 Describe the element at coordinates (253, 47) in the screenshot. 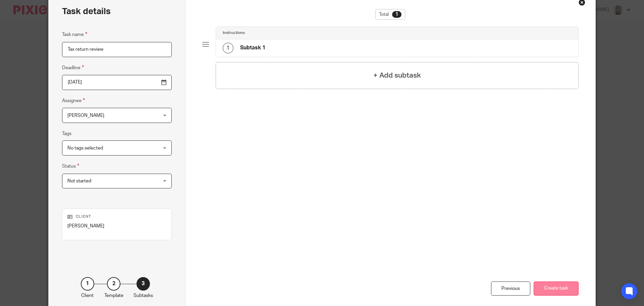

I see `h4: Subtask 1` at that location.